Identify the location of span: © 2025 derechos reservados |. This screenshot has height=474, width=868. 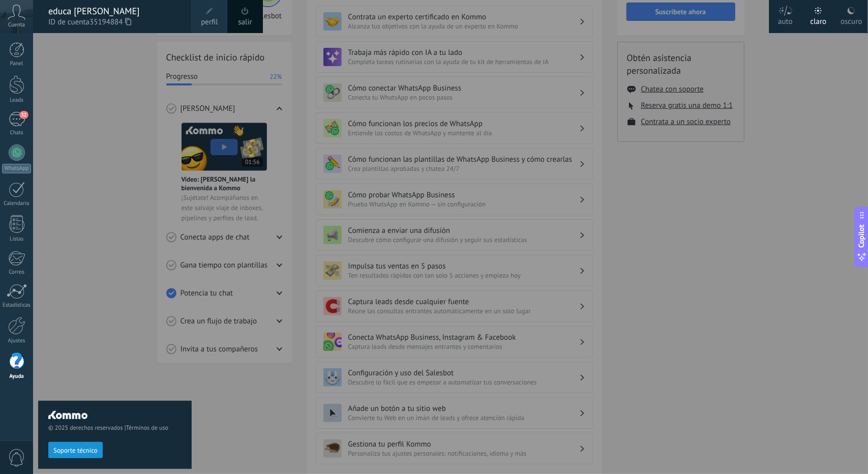
(115, 428).